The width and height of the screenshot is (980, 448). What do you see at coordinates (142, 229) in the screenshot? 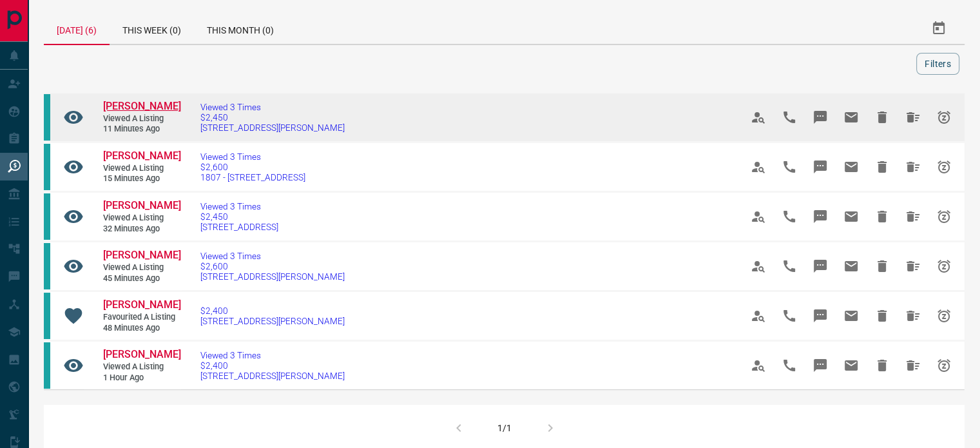
I see `span: 32 minutes ago` at bounding box center [142, 229].